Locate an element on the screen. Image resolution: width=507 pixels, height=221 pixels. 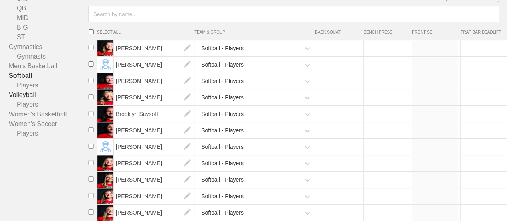
a: ST is located at coordinates (48, 37).